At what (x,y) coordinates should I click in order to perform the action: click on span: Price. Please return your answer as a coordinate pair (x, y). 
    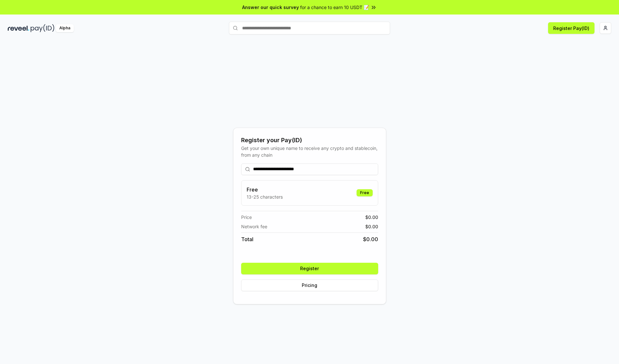
    Looking at the image, I should click on (246, 217).